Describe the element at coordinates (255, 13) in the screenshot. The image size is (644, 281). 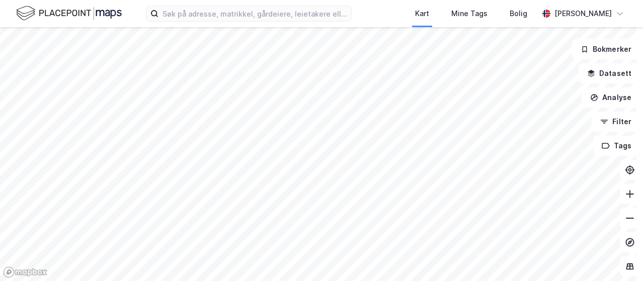
I see `input: Søk på adresse, matrikkel, gårdeiere, leietakere eller personer` at that location.